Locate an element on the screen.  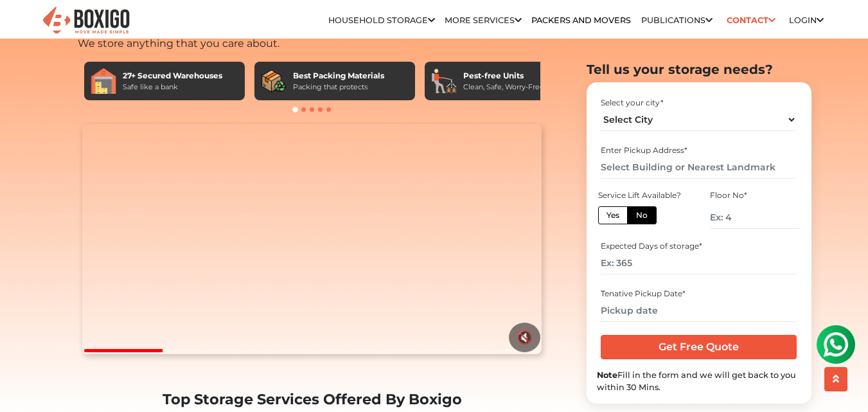
label: No is located at coordinates (642, 214).